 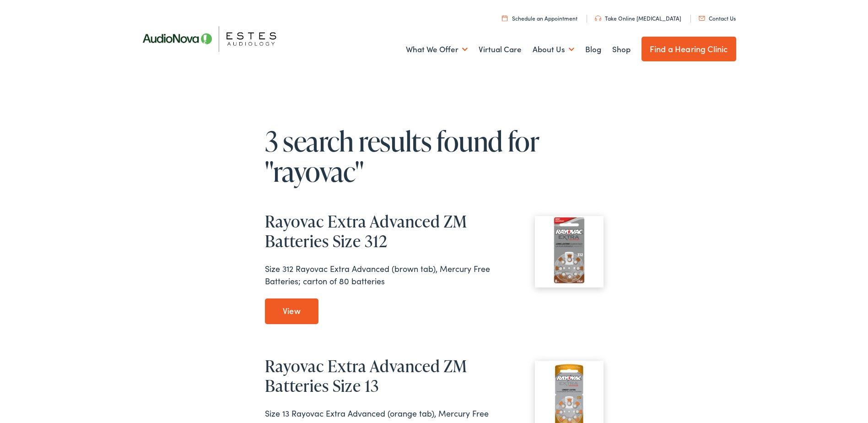 I want to click on a: Find a Hearing Clinic, so click(x=689, y=49).